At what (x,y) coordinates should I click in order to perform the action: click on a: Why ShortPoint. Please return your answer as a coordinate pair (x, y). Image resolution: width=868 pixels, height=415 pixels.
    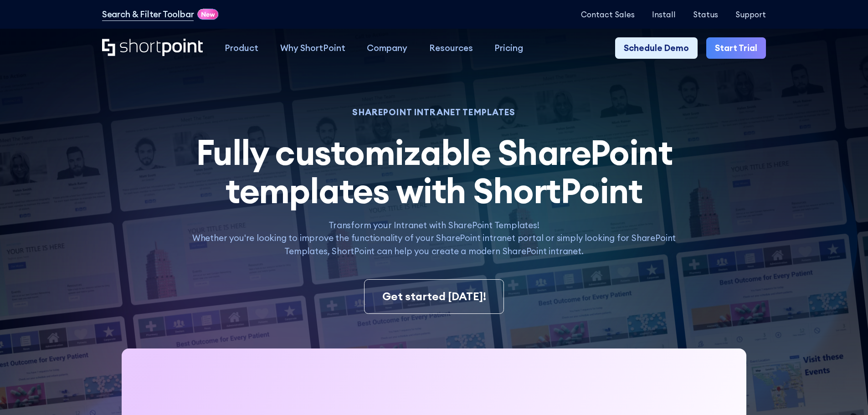
    Looking at the image, I should click on (312, 49).